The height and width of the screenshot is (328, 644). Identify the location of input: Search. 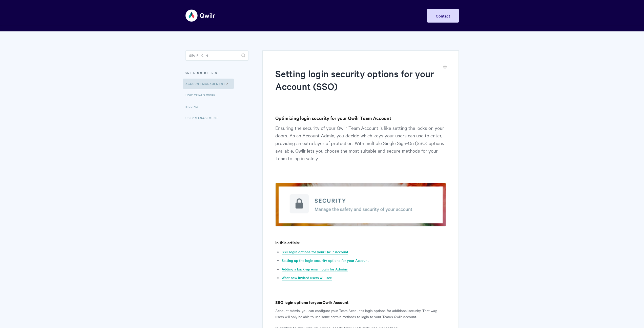
(217, 55).